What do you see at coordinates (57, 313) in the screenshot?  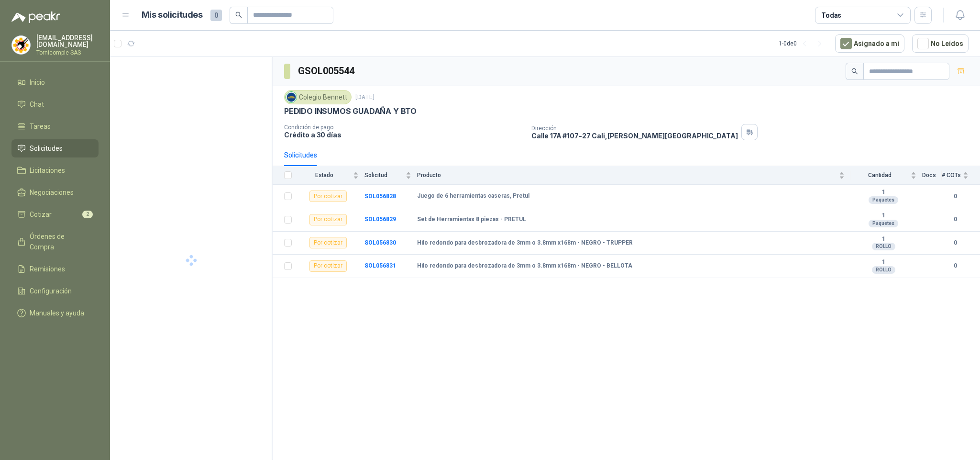 I see `span: Manuales y ayuda` at bounding box center [57, 313].